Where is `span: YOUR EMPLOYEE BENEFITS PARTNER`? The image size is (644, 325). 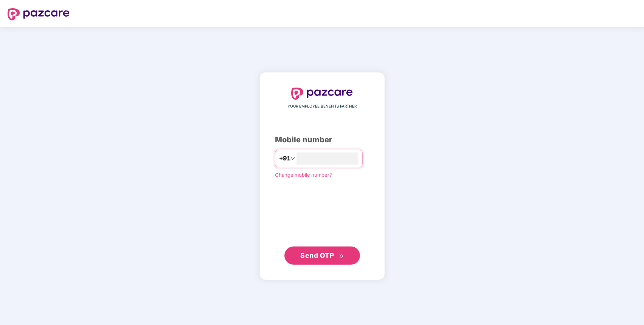
span: YOUR EMPLOYEE BENEFITS PARTNER is located at coordinates (322, 107).